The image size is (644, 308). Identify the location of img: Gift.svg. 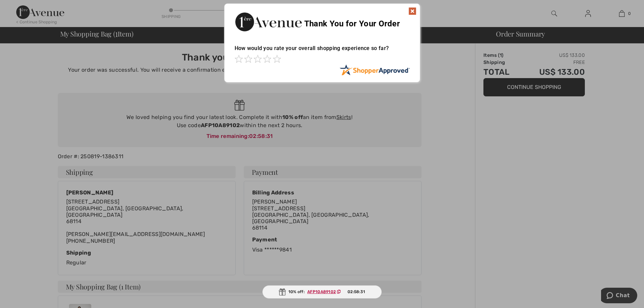
(282, 292).